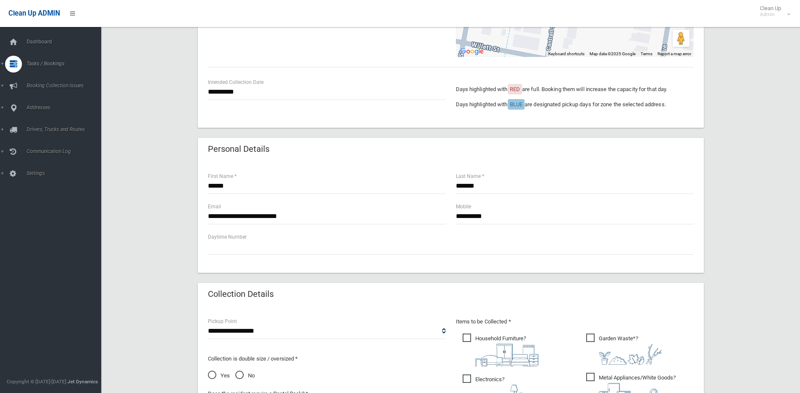 The height and width of the screenshot is (393, 800). I want to click on img: Google, so click(472, 51).